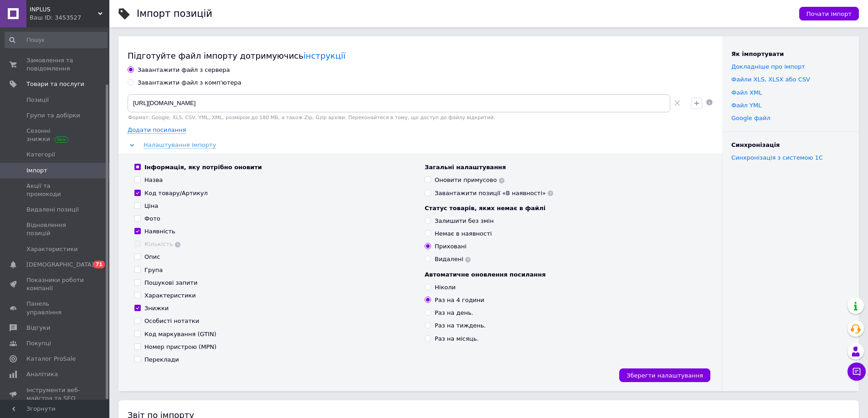  Describe the element at coordinates (152, 257) in the screenshot. I see `div: Опис` at that location.